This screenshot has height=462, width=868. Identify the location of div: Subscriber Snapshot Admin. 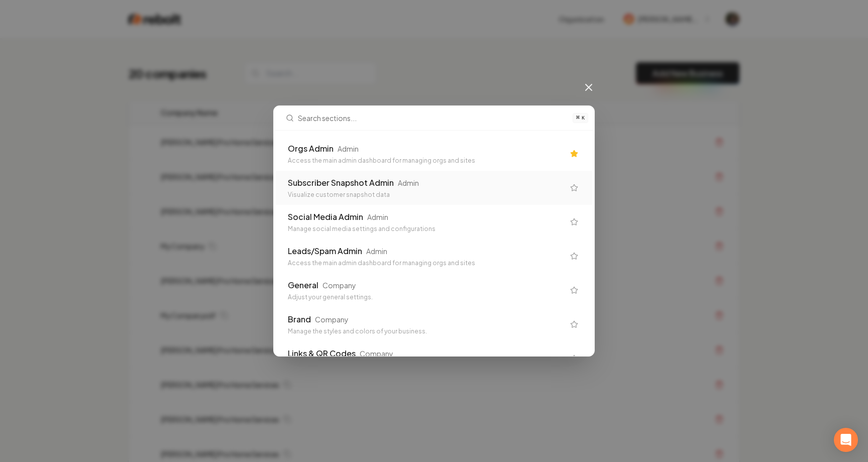
(340, 183).